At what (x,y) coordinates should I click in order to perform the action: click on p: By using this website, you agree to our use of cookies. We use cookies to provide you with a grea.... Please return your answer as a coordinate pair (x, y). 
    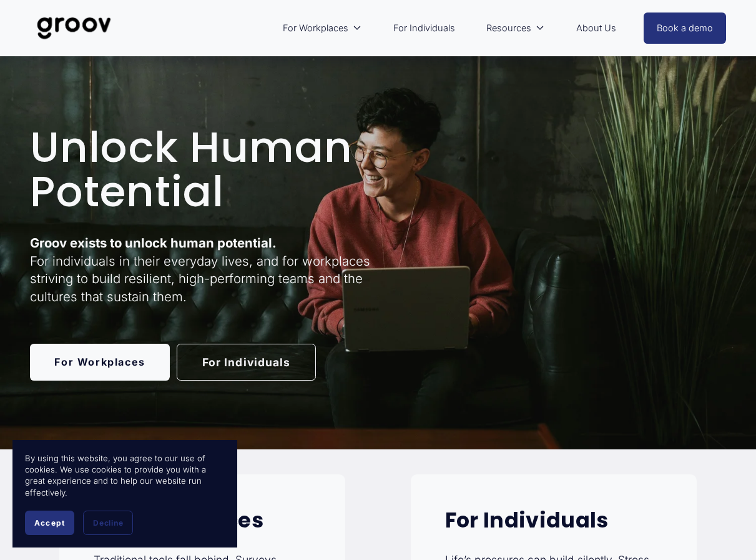
    Looking at the image, I should click on (125, 475).